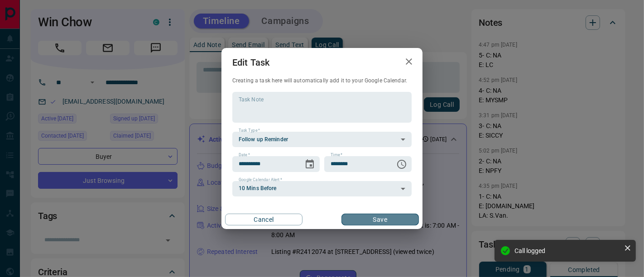  I want to click on button: Choose date, selected date is Sep 15, 2025, so click(309, 165).